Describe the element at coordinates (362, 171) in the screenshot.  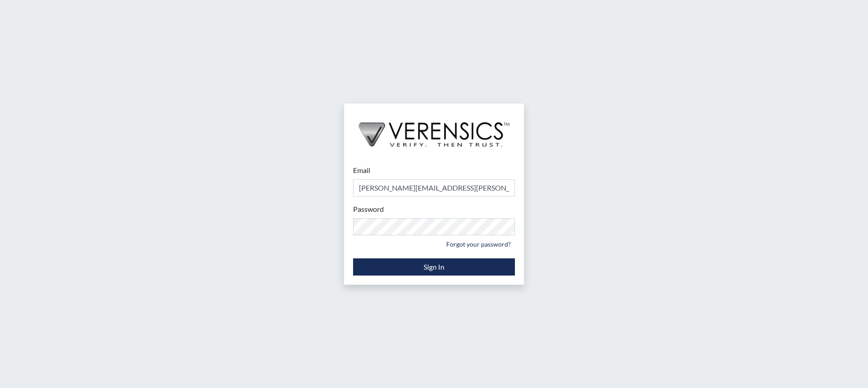
I see `label: Email` at that location.